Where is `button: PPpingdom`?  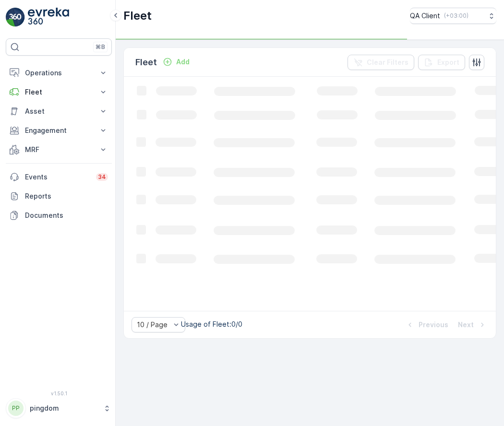 button: PPpingdom is located at coordinates (59, 409).